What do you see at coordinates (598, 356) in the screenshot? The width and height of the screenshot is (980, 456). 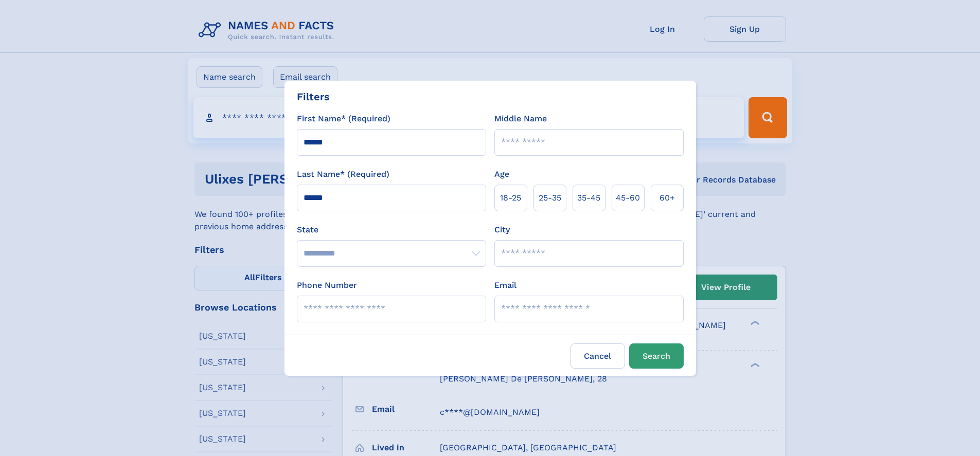 I see `label: Cancel` at bounding box center [598, 356].